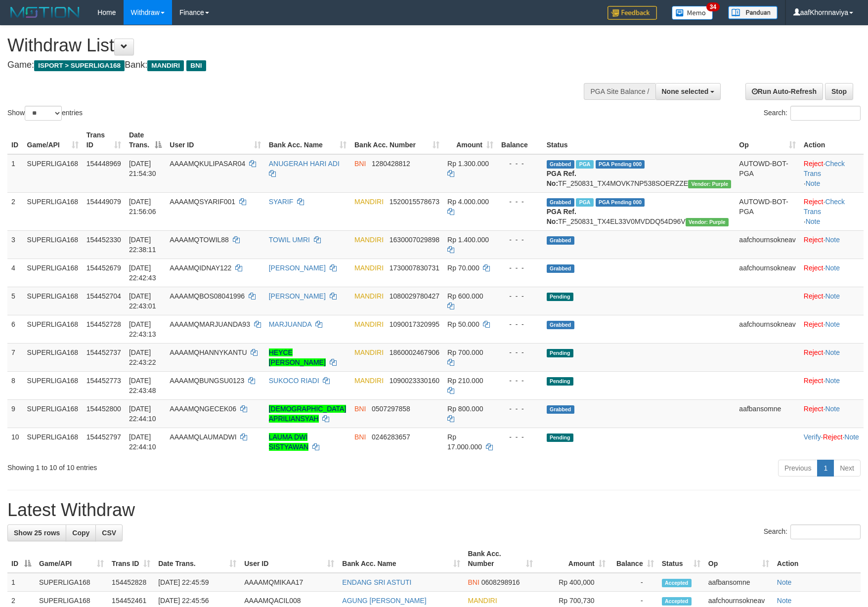 The height and width of the screenshot is (607, 868). What do you see at coordinates (414, 296) in the screenshot?
I see `span: Copy 1080029780427 to clipboard` at bounding box center [414, 296].